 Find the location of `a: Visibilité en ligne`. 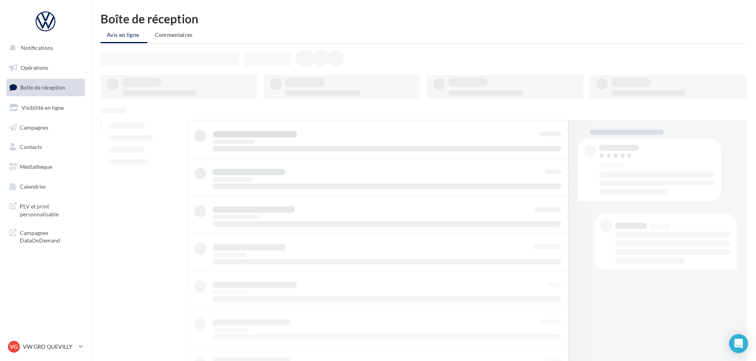

a: Visibilité en ligne is located at coordinates (46, 108).